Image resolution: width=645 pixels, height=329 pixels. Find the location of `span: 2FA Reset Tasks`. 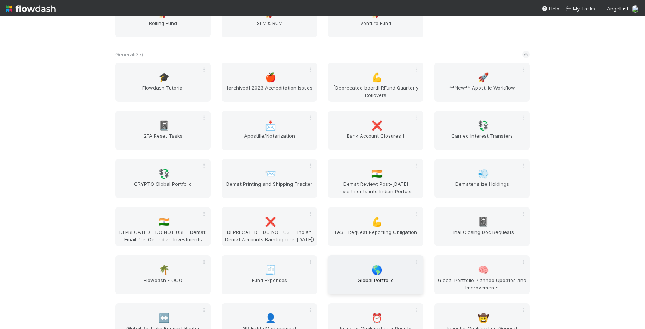

span: 2FA Reset Tasks is located at coordinates (163, 140).